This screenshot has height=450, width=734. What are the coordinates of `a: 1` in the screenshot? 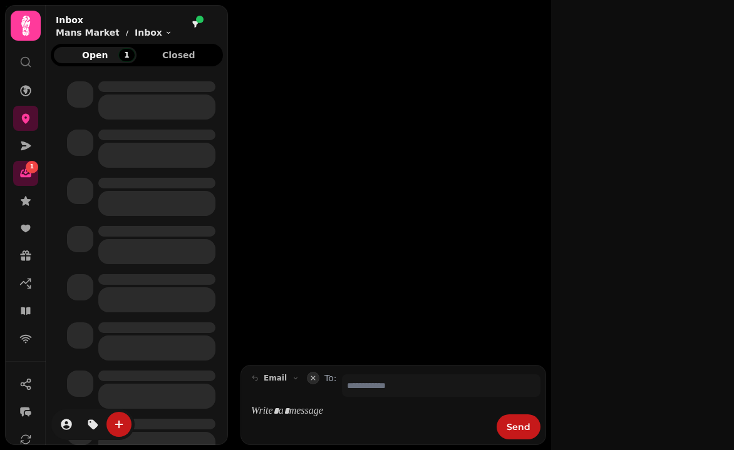 It's located at (26, 173).